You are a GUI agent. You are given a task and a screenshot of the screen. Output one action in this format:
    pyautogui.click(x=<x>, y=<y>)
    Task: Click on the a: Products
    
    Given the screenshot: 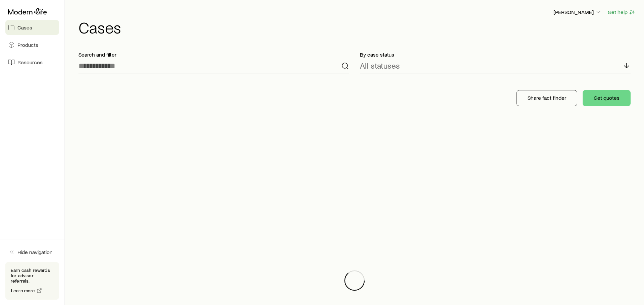 What is the action you would take?
    pyautogui.click(x=32, y=45)
    